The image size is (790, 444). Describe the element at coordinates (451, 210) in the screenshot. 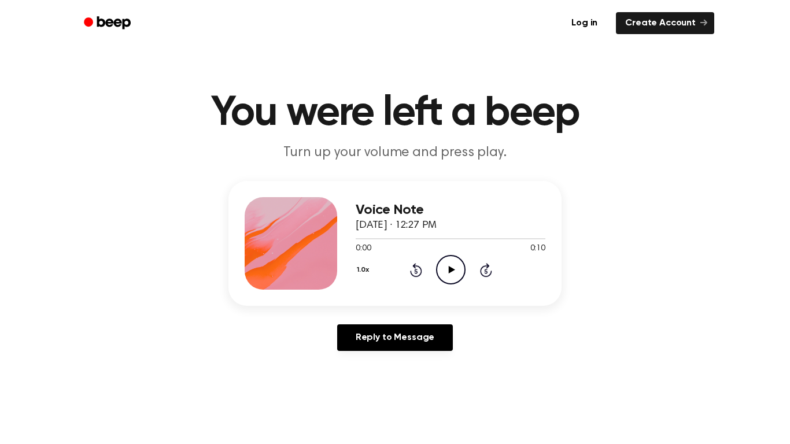

I see `h3: Voice Note` at that location.